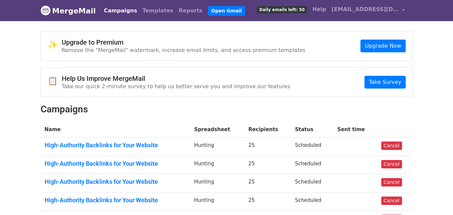 The image size is (453, 215). Describe the element at coordinates (383, 46) in the screenshot. I see `a: Upgrade Now` at that location.